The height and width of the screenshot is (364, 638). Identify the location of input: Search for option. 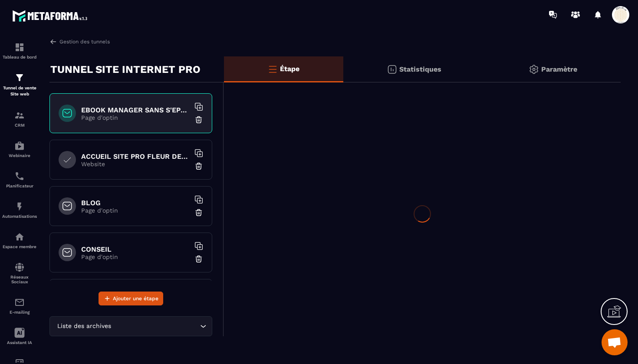
(155, 326).